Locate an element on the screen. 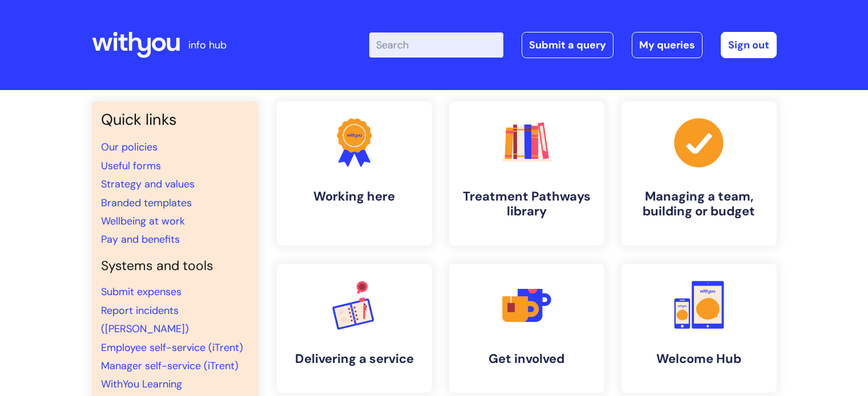 The width and height of the screenshot is (868, 396). a: Welcome Hub is located at coordinates (699, 329).